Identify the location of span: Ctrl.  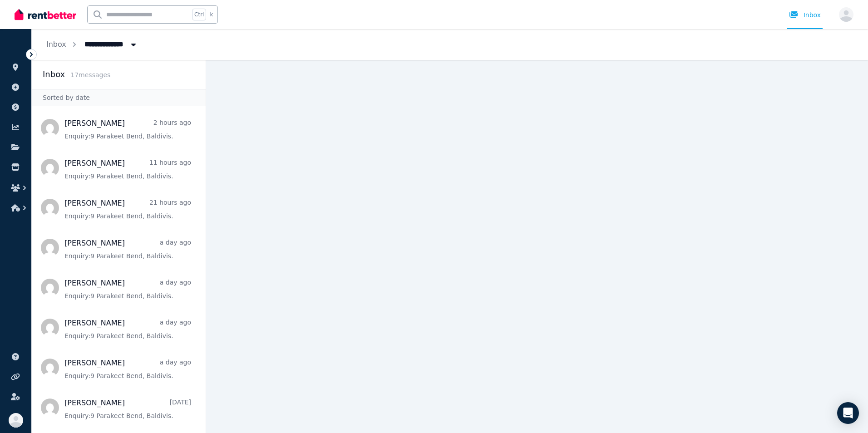
(199, 14).